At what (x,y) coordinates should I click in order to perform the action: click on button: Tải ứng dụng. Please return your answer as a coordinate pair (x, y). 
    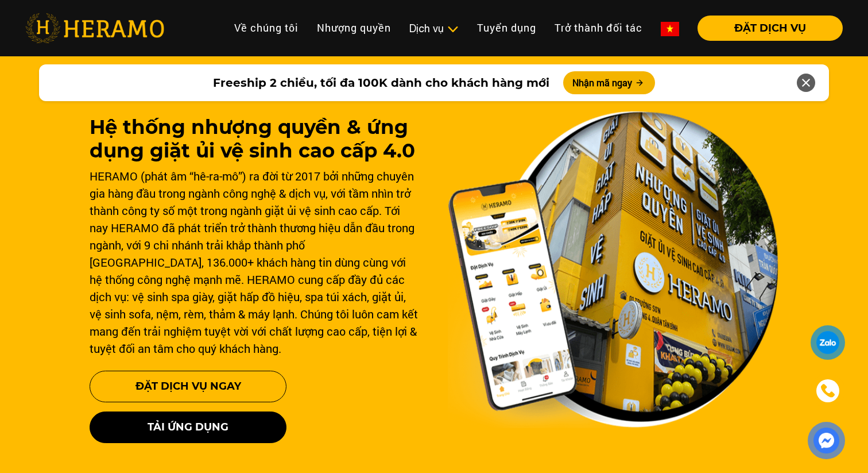
    Looking at the image, I should click on (187, 427).